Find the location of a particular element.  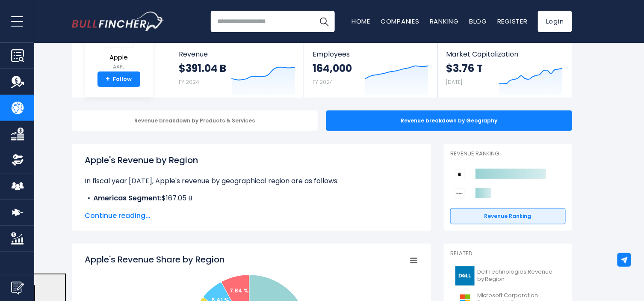

li: $167.05 B is located at coordinates (251, 198).